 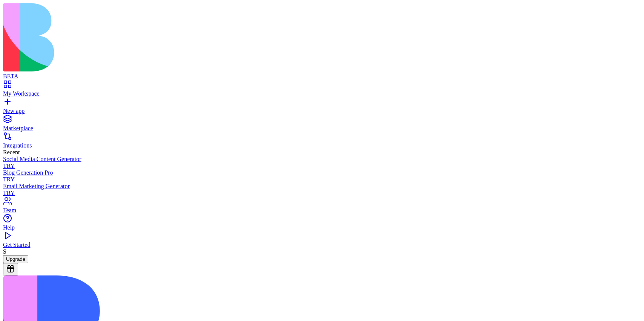 I want to click on div: Help, so click(x=322, y=228).